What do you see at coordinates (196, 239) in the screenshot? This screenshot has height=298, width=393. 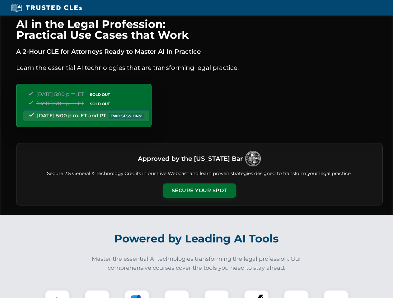 I see `h2: Powered by Leading AI Tools` at bounding box center [196, 239].